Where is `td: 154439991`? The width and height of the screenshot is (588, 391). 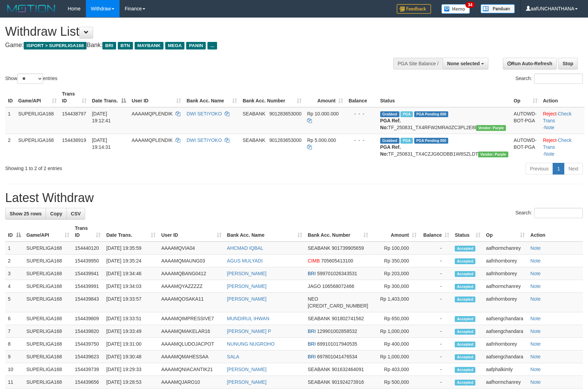 td: 154439991 is located at coordinates (88, 286).